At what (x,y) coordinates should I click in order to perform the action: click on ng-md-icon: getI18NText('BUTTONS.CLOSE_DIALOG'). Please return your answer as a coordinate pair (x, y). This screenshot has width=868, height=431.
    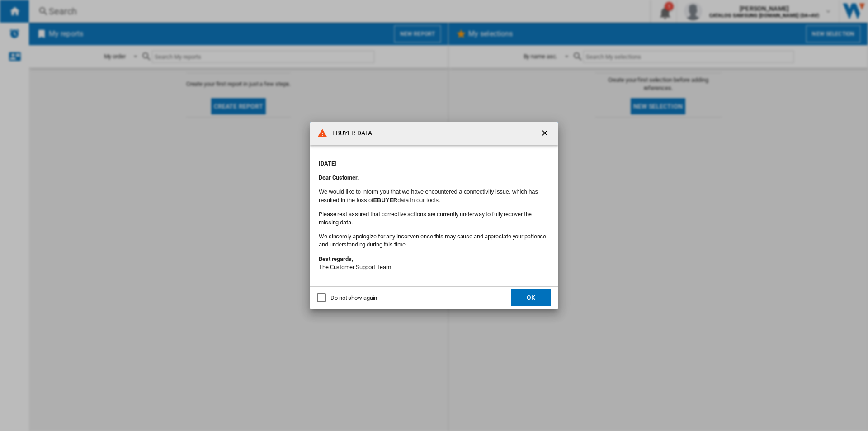
    Looking at the image, I should click on (546, 134).